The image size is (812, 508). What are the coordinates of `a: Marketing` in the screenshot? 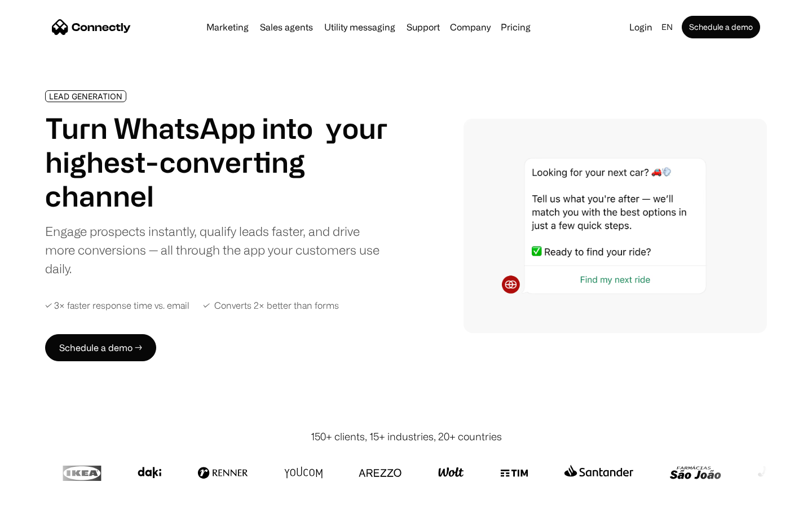 It's located at (227, 27).